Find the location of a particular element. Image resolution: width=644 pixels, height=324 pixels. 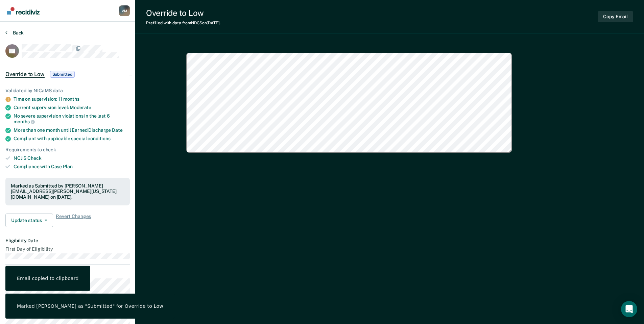

span: Revert Changes is located at coordinates (73, 220).